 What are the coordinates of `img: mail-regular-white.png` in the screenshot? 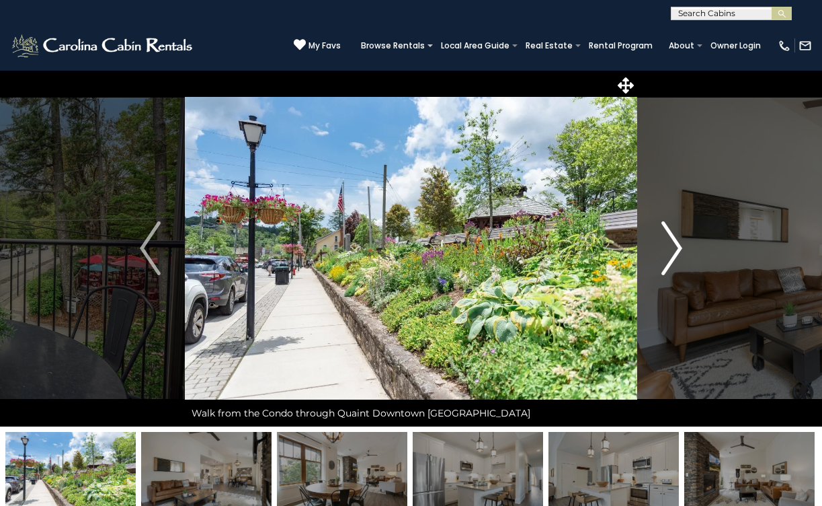 It's located at (805, 46).